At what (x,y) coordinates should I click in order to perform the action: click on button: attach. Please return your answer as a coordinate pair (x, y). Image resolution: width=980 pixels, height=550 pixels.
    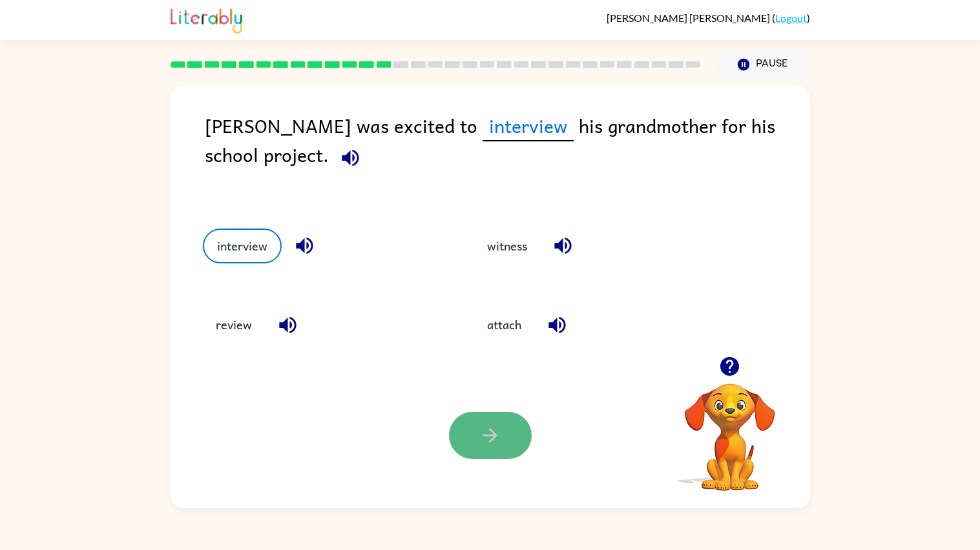
    Looking at the image, I should click on (504, 325).